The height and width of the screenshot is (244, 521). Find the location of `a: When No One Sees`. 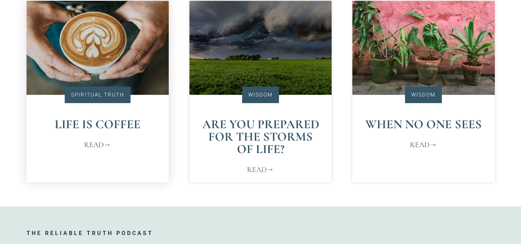

a: When No One Sees is located at coordinates (423, 124).